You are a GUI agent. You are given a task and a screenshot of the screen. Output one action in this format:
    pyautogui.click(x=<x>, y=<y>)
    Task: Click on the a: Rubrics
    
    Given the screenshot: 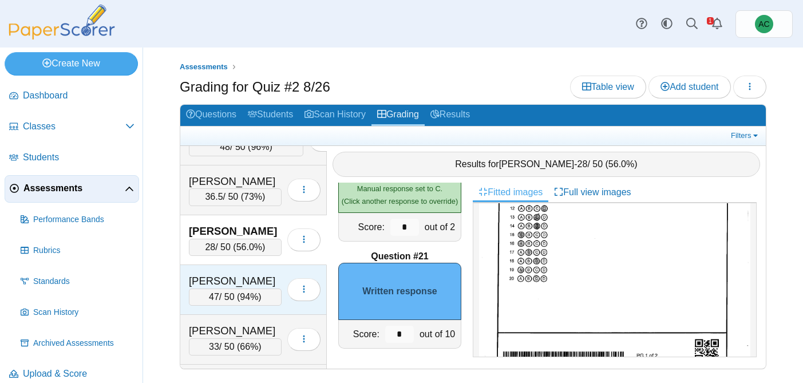 What is the action you would take?
    pyautogui.click(x=77, y=251)
    